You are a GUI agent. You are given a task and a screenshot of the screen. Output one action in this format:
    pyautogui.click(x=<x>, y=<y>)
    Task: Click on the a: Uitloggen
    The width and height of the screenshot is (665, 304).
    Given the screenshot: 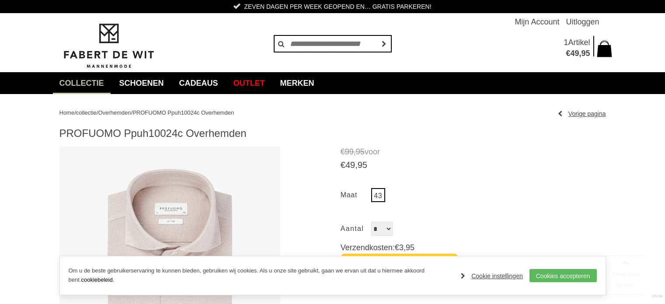 What is the action you would take?
    pyautogui.click(x=582, y=22)
    